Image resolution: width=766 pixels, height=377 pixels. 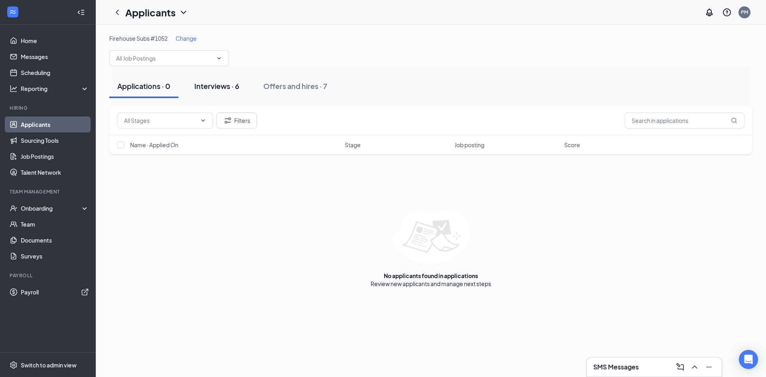 What do you see at coordinates (48, 108) in the screenshot?
I see `div: Hiring` at bounding box center [48, 108].